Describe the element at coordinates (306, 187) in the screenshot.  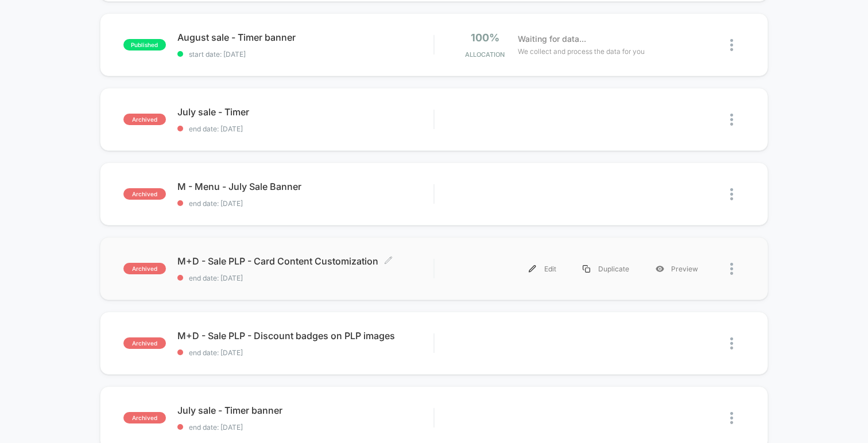
I see `span: M - Menu - July Sale Banner` at that location.